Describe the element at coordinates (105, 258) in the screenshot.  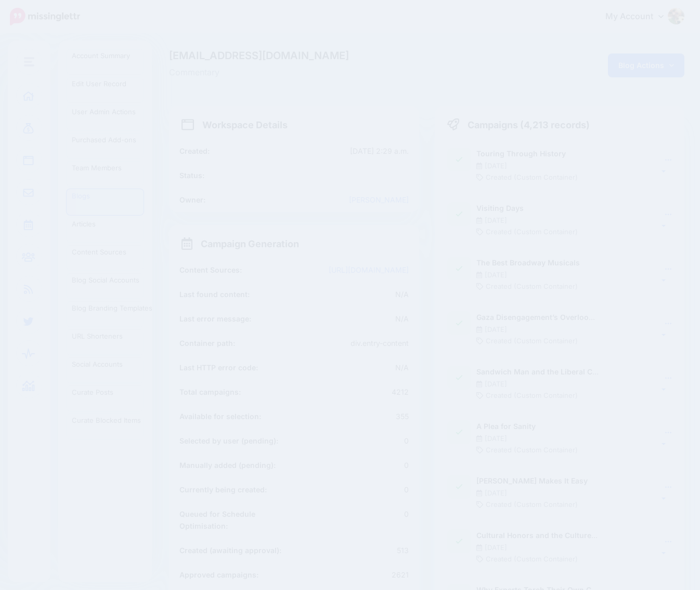
I see `a: Content Sources` at that location.